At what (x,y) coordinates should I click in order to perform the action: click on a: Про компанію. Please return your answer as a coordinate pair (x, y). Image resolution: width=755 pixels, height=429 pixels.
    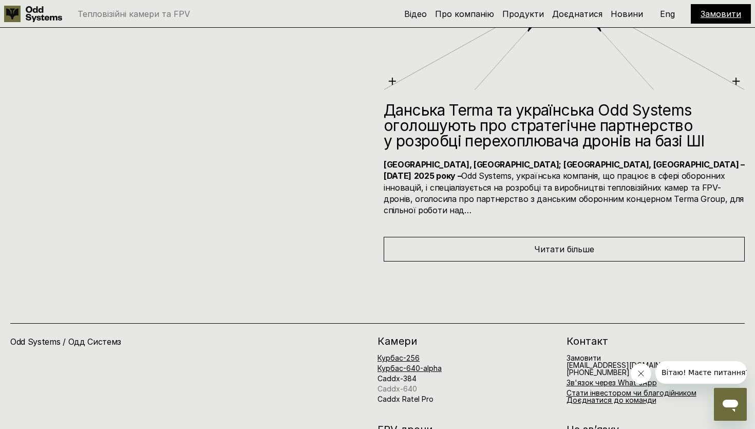
    Looking at the image, I should click on (464, 14).